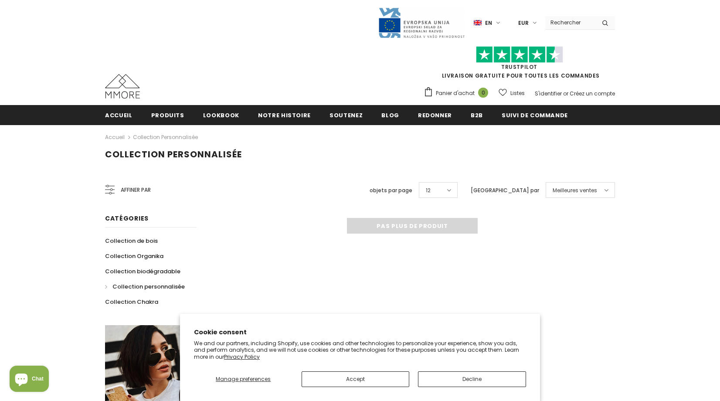 The height and width of the screenshot is (401, 720). I want to click on a: Collection Chakra, so click(132, 302).